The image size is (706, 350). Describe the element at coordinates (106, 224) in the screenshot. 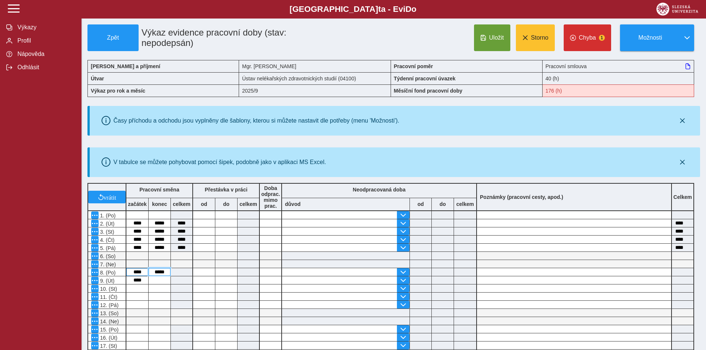

I see `span: 2. (Út)` at that location.